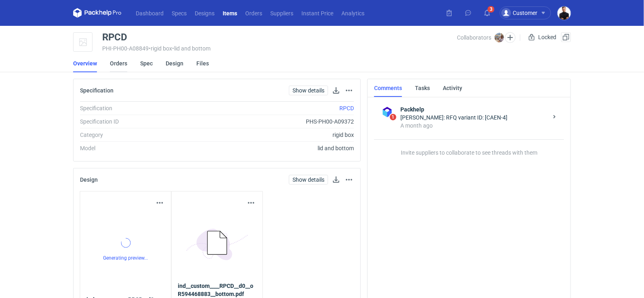 The image size is (644, 298). What do you see at coordinates (564, 13) in the screenshot?
I see `button: Tomasz Kubiak` at bounding box center [564, 13].